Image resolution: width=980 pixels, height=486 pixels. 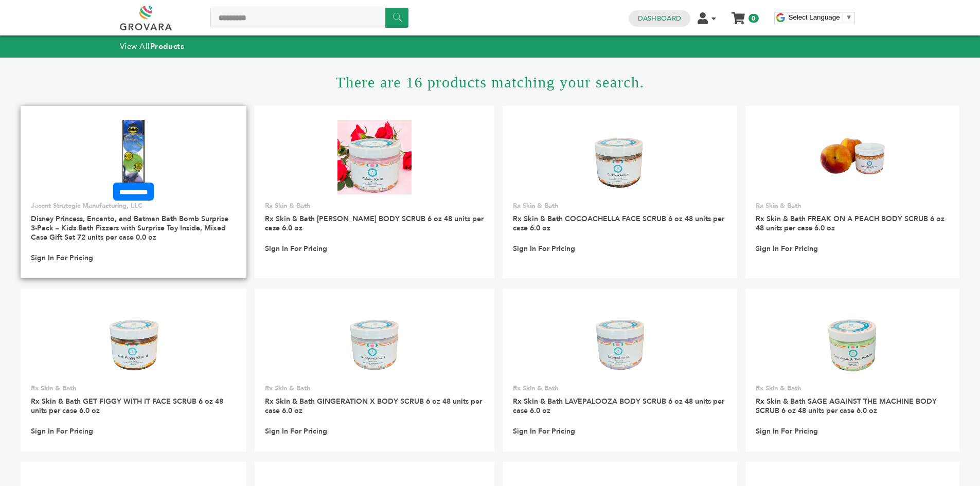 I want to click on a: Select Language​, so click(x=820, y=17).